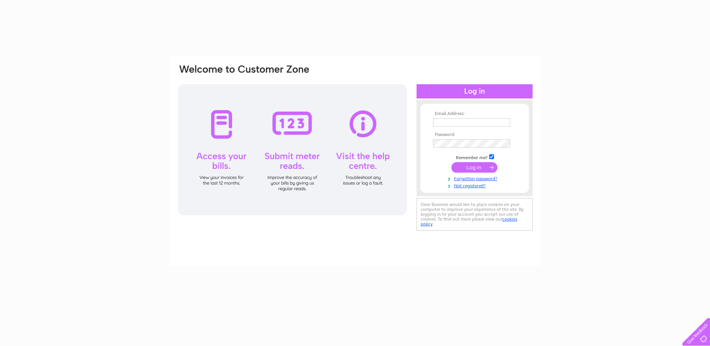 The height and width of the screenshot is (346, 710). What do you see at coordinates (475, 157) in the screenshot?
I see `td: Remember me?` at bounding box center [475, 157].